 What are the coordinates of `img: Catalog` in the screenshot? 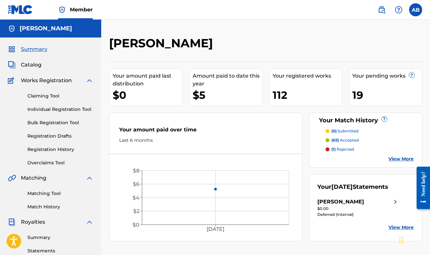 It's located at (12, 65).